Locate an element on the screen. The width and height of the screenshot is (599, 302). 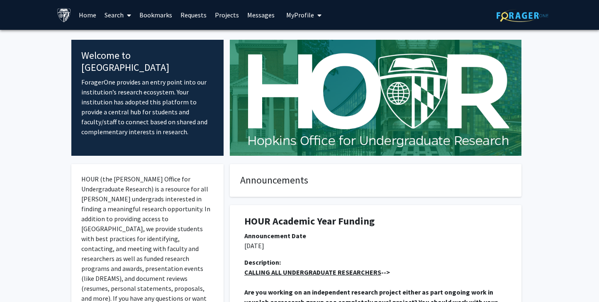
span: My Profile is located at coordinates (300, 15).